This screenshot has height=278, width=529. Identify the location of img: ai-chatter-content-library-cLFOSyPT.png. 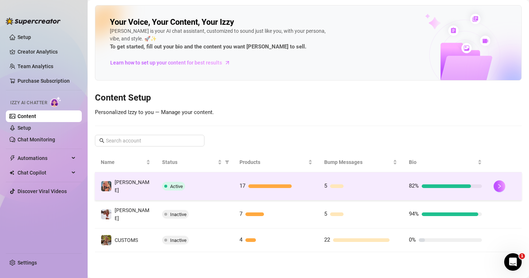
(465, 43).